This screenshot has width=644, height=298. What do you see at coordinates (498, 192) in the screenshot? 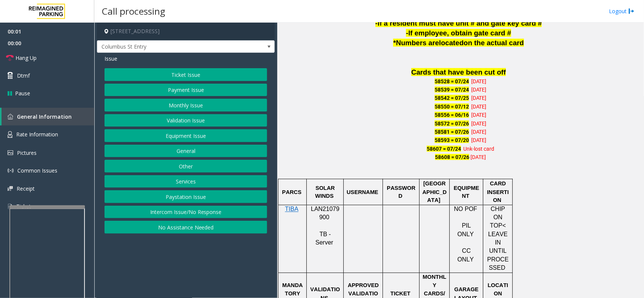
I see `span: CARD INSERTION` at bounding box center [498, 192].